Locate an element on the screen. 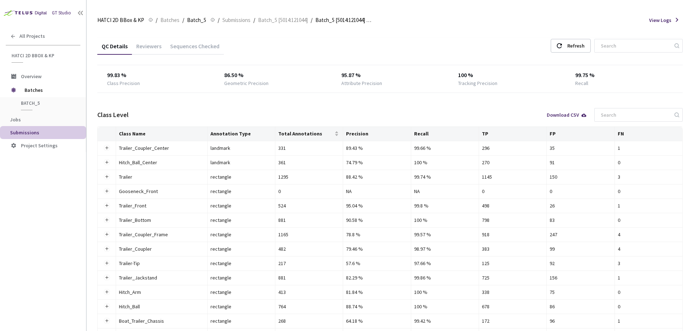  div: 296 is located at coordinates (513, 148).